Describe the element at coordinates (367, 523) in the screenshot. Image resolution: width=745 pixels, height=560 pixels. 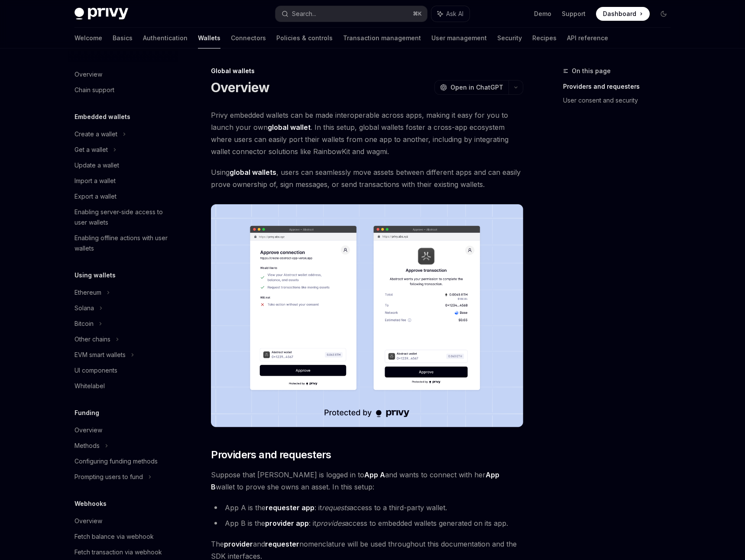
I see `li: App B is the : it access to embedded wallets generated on its app.` at that location.